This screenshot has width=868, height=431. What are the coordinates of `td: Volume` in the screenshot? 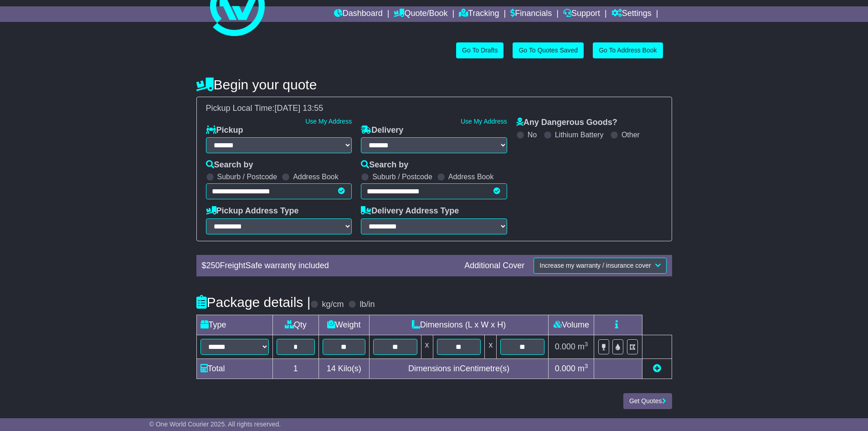 It's located at (572, 325).